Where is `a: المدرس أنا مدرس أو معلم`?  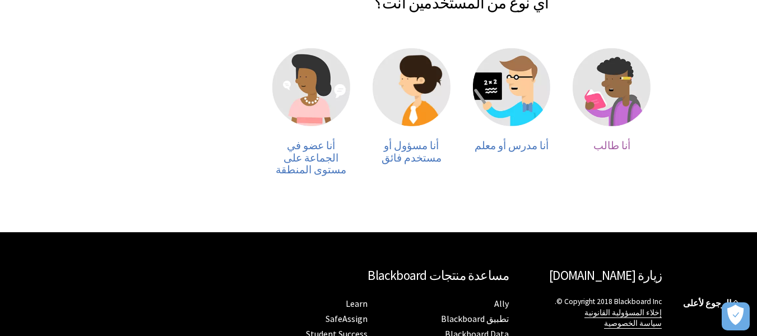 a: المدرس أنا مدرس أو معلم is located at coordinates (512, 112).